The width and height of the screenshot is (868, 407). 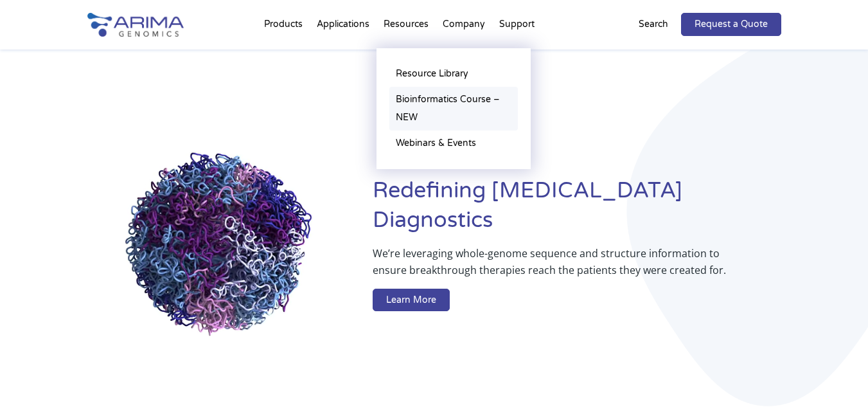 I want to click on div: Chat Widget, so click(x=836, y=376).